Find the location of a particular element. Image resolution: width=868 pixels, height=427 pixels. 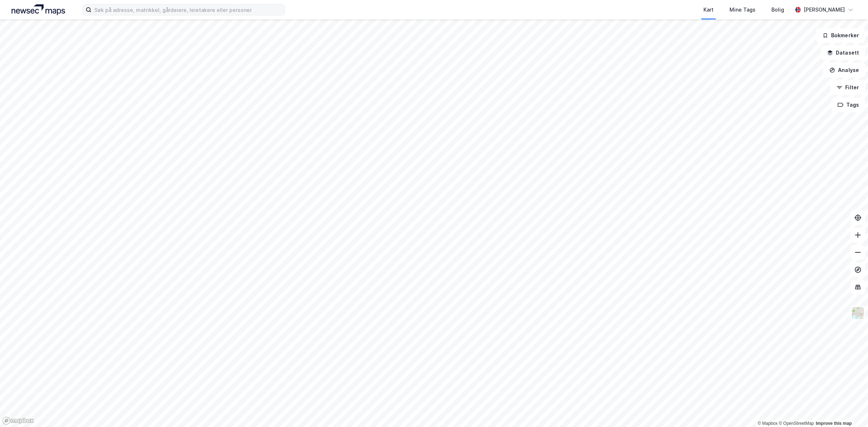

div: Kart is located at coordinates (709, 9).